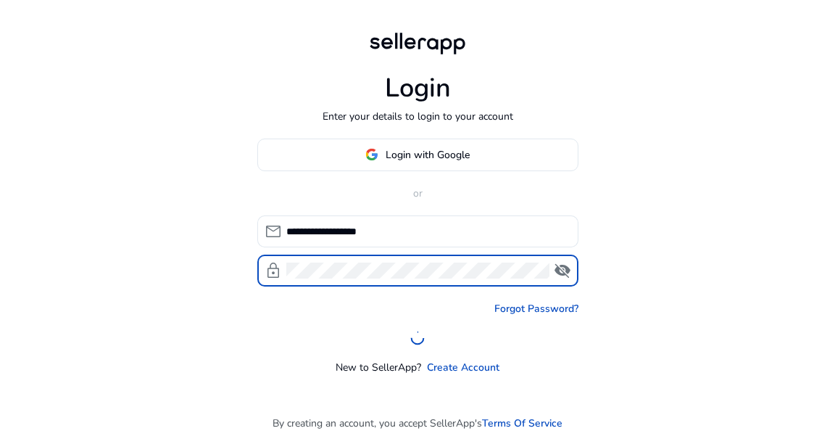 The image size is (835, 444). What do you see at coordinates (418, 193) in the screenshot?
I see `p: or` at bounding box center [418, 193].